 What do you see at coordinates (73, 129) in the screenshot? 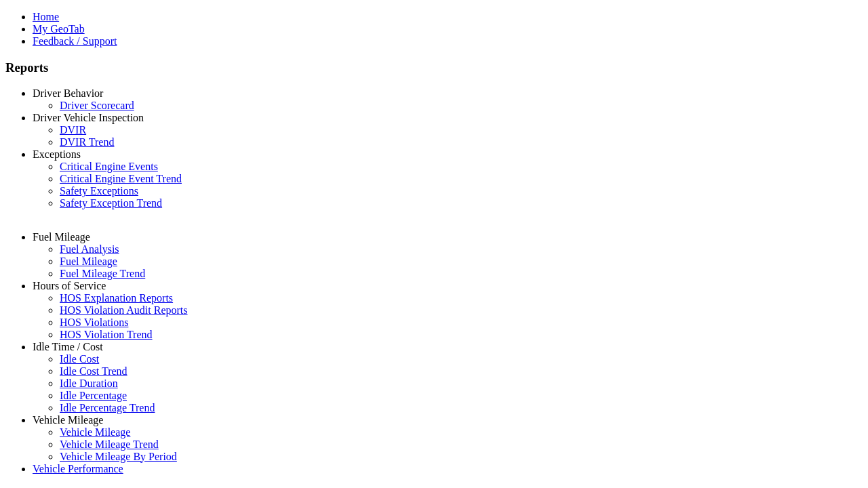
I see `a: DVIR` at bounding box center [73, 129].